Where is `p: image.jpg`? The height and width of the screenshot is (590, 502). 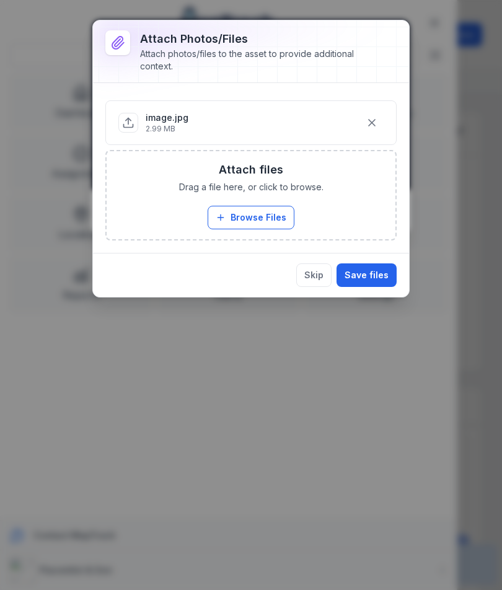 p: image.jpg is located at coordinates (167, 118).